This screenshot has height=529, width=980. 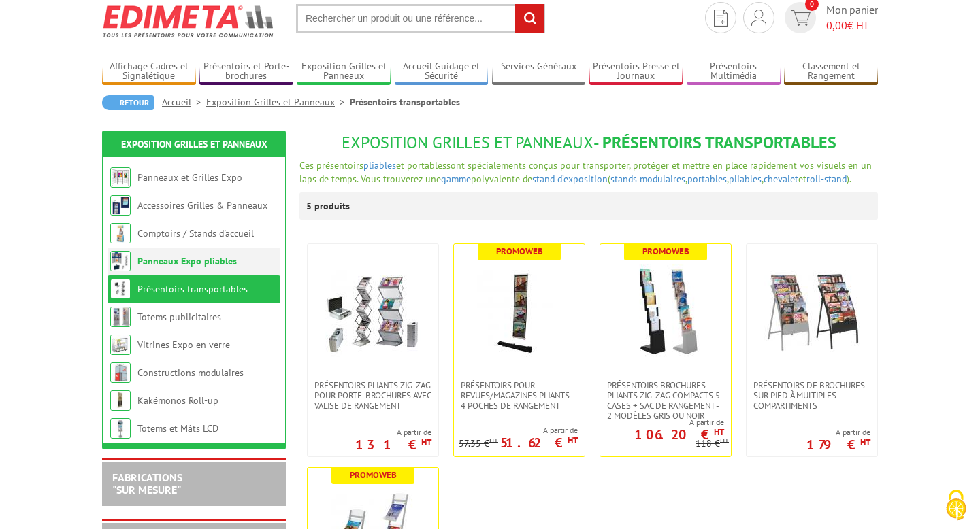 I want to click on img: Cookies (fenêtre modale), so click(x=956, y=506).